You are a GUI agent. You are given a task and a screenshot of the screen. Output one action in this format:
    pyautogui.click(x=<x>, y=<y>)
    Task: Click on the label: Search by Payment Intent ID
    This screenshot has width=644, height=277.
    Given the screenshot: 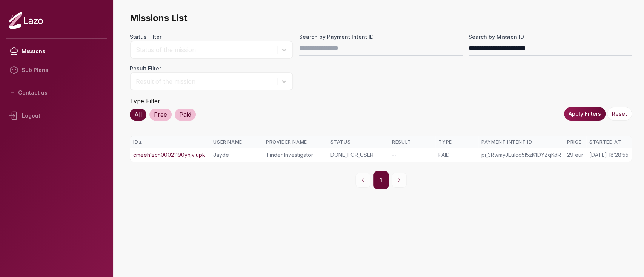 What is the action you would take?
    pyautogui.click(x=381, y=37)
    